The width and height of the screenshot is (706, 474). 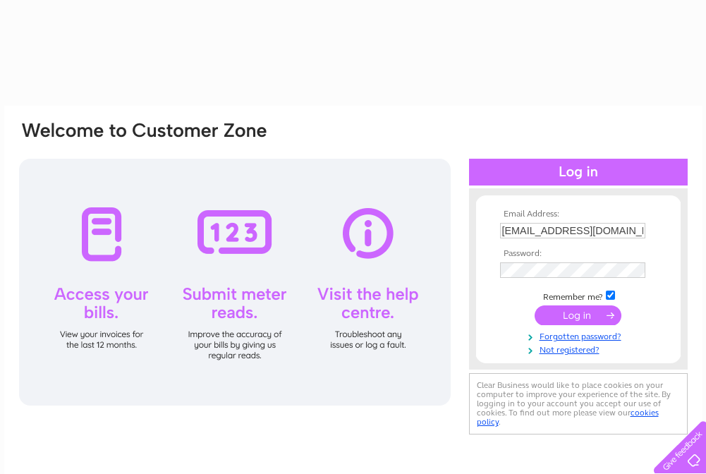 What do you see at coordinates (580, 335) in the screenshot?
I see `a: Forgotten password?` at bounding box center [580, 335].